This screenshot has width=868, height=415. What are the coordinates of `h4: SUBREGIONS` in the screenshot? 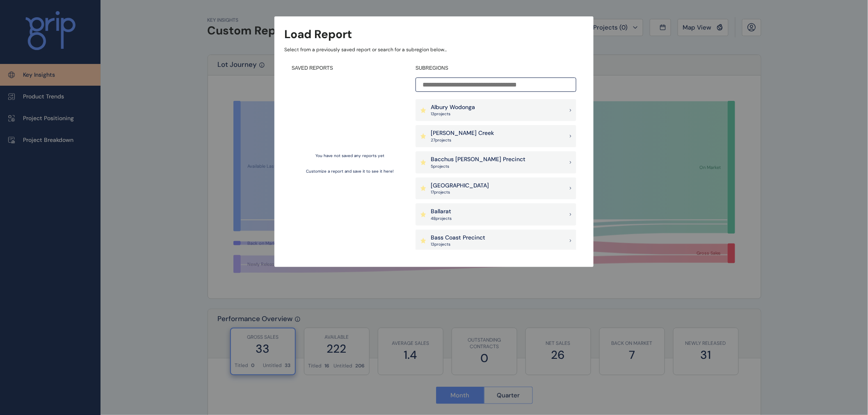 It's located at (496, 68).